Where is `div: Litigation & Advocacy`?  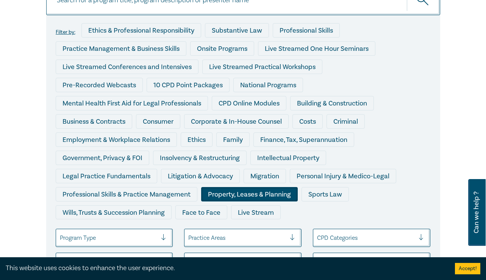 div: Litigation & Advocacy is located at coordinates (200, 176).